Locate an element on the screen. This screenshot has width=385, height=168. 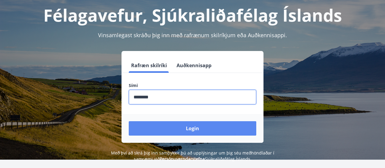
button: Login is located at coordinates (192, 129).